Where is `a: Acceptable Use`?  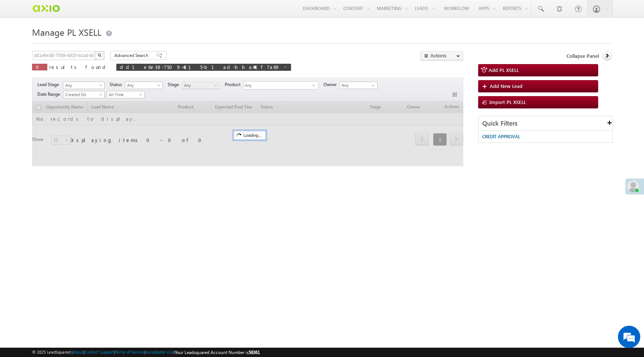 a: Acceptable Use is located at coordinates (159, 352).